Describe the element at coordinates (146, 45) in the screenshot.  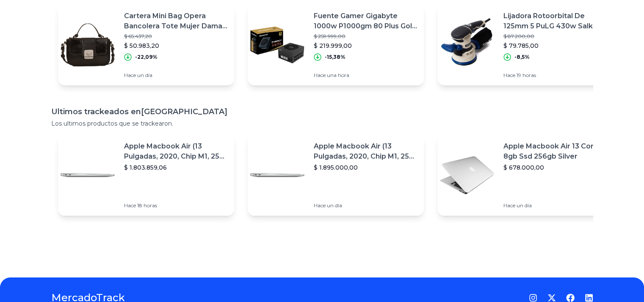
I see `a: Featured imageCartera Mini Bag Opera Bancolera Tote Mujer Dama Santaclara$ 65.437,20$ 50.983,20-2...` at that location.